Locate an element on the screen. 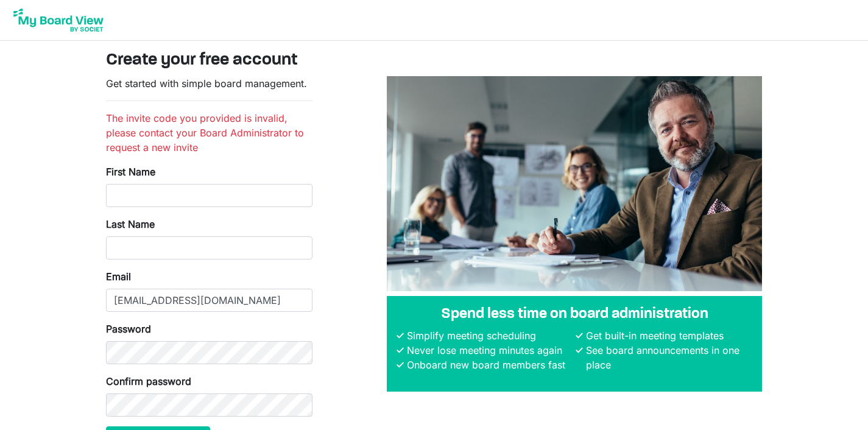 The image size is (868, 430). img: A photograph of board members sitting at a table is located at coordinates (575, 183).